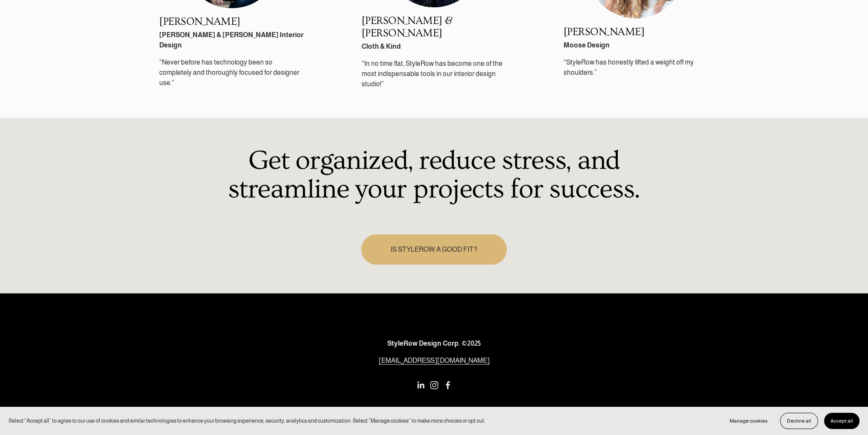 This screenshot has width=868, height=435. What do you see at coordinates (842, 420) in the screenshot?
I see `span: Accept all` at bounding box center [842, 420].